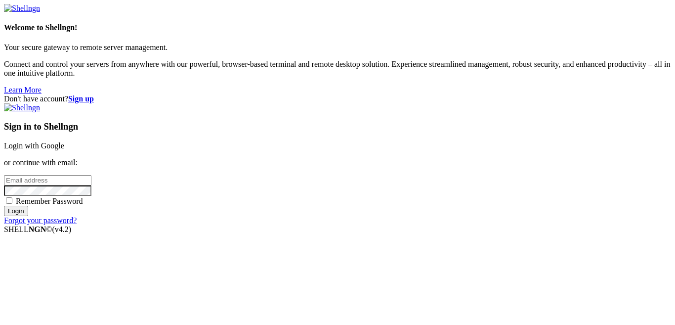  I want to click on strong: Sign up, so click(81, 98).